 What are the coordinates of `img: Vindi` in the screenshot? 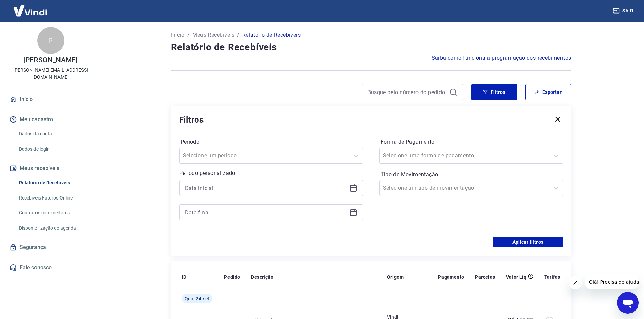 It's located at (30, 10).